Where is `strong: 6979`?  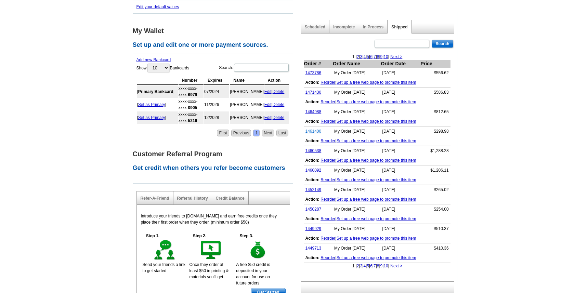 strong: 6979 is located at coordinates (193, 95).